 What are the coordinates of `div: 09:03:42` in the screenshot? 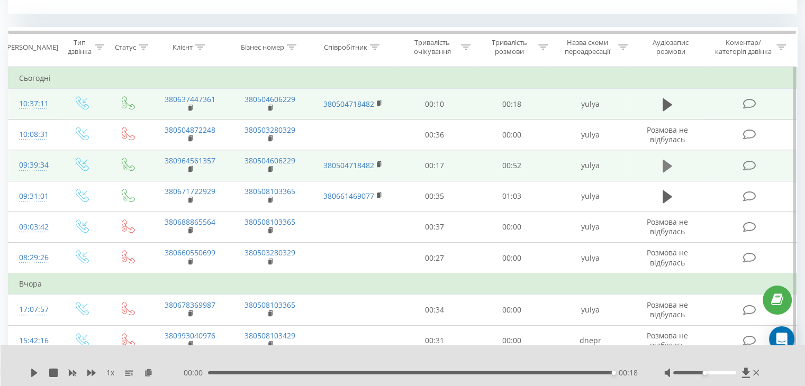 It's located at (33, 227).